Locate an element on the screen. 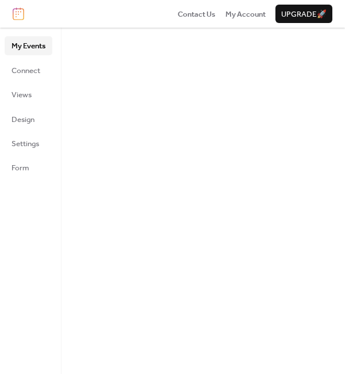 The height and width of the screenshot is (374, 345). span: My Events is located at coordinates (28, 46).